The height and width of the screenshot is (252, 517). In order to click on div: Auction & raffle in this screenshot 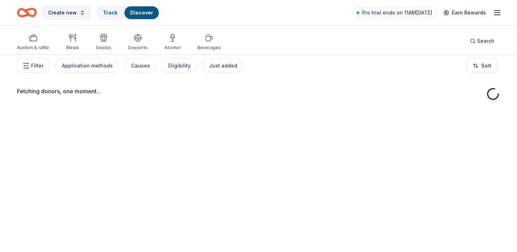, I will do `click(33, 48)`.